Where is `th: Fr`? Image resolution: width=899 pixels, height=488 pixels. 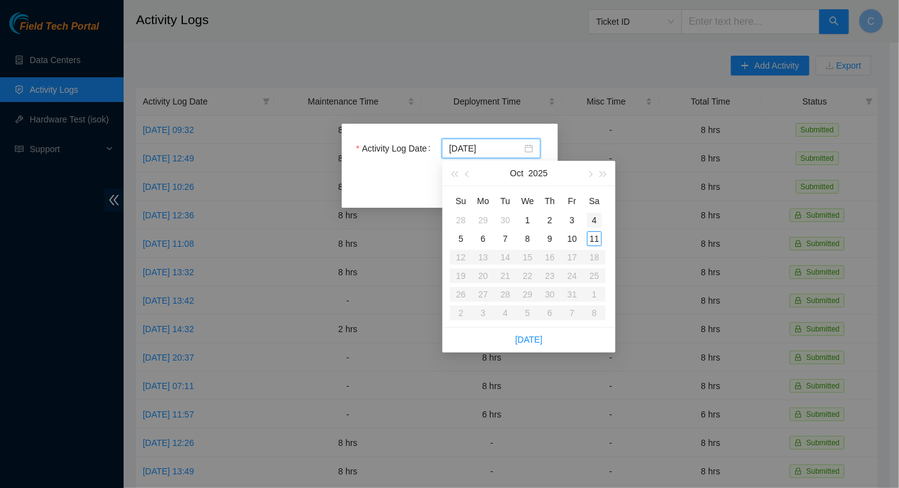 th: Fr is located at coordinates (572, 201).